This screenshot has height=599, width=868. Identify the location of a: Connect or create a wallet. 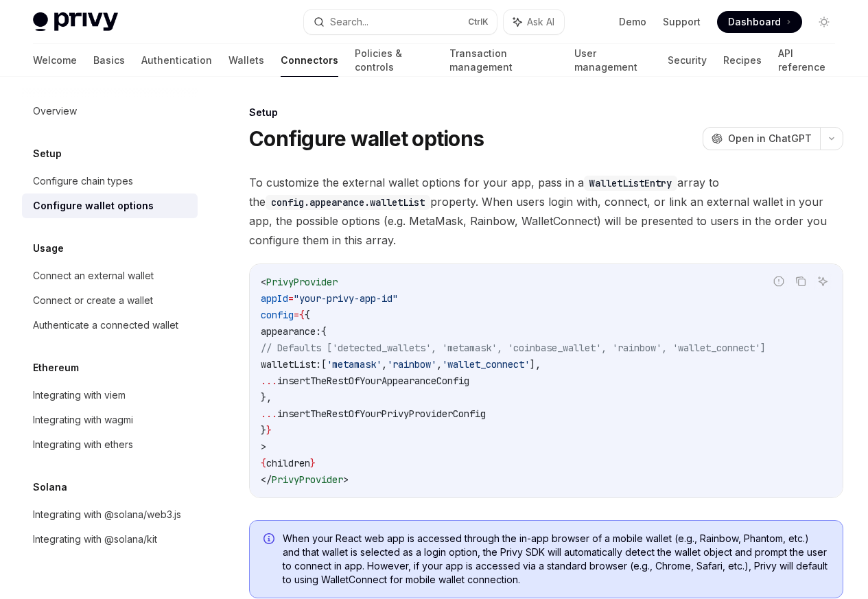
(110, 300).